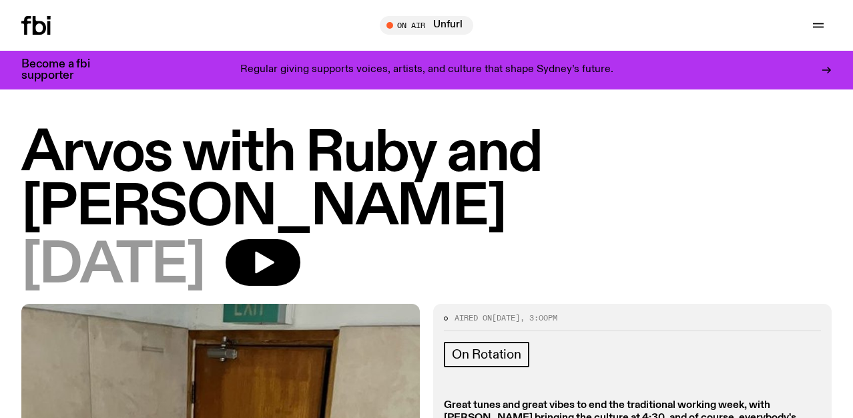 The width and height of the screenshot is (853, 418). I want to click on h3: Become a fbi supporter, so click(64, 70).